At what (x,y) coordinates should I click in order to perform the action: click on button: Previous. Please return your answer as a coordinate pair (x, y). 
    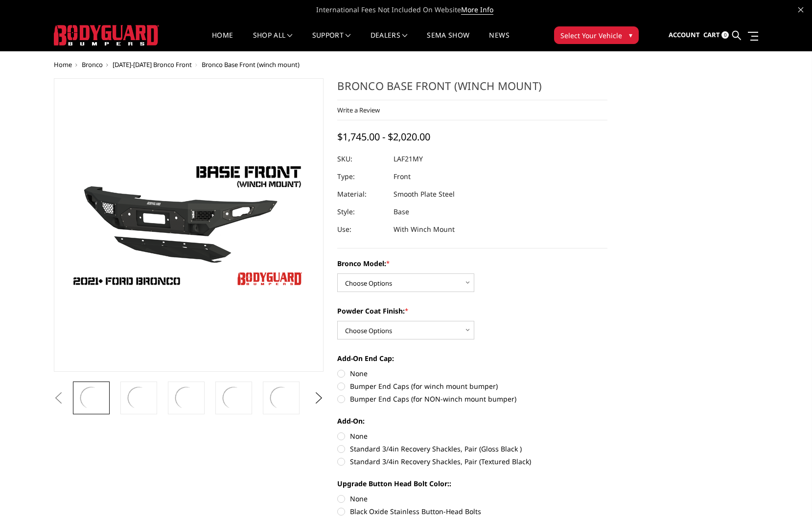
    Looking at the image, I should click on (59, 398).